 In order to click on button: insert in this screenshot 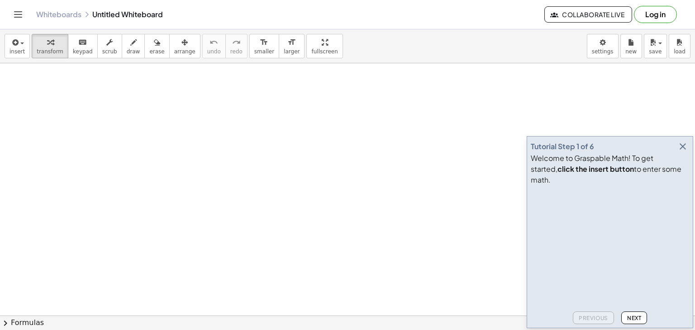, I will do `click(17, 46)`.